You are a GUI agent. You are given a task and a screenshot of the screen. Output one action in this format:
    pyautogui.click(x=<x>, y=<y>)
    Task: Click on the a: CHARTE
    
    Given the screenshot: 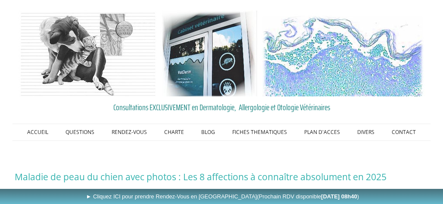 What is the action you would take?
    pyautogui.click(x=174, y=132)
    